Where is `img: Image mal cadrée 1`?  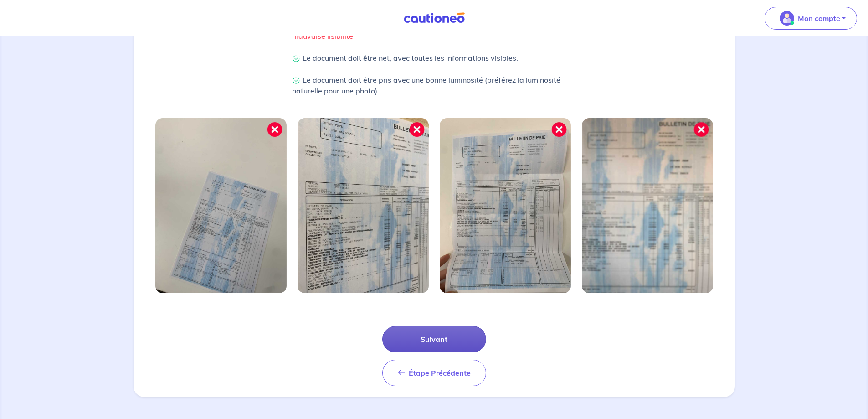 img: Image mal cadrée 1 is located at coordinates (221, 206).